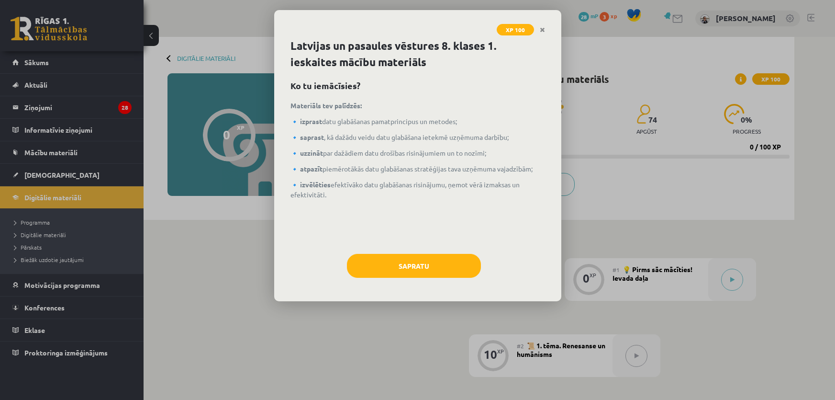 This screenshot has height=400, width=835. Describe the element at coordinates (418, 153) in the screenshot. I see `p: par dažādiem datu drošības risinājumiem un to nozīmi;` at that location.